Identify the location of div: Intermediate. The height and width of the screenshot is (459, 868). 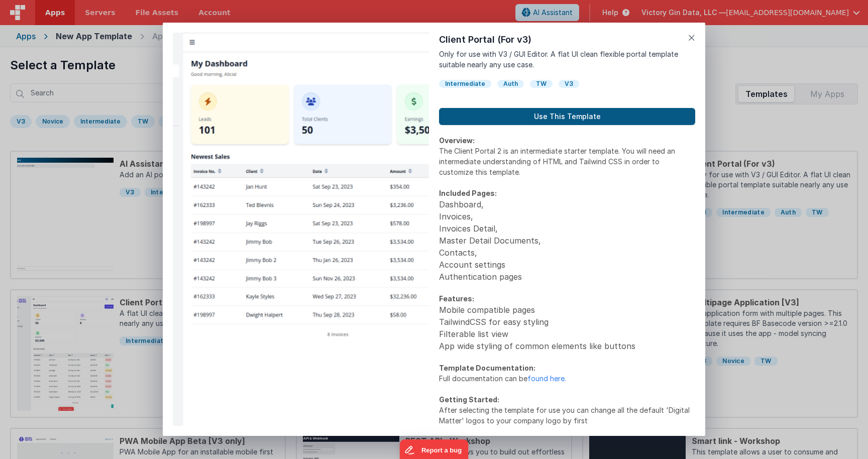
(465, 84).